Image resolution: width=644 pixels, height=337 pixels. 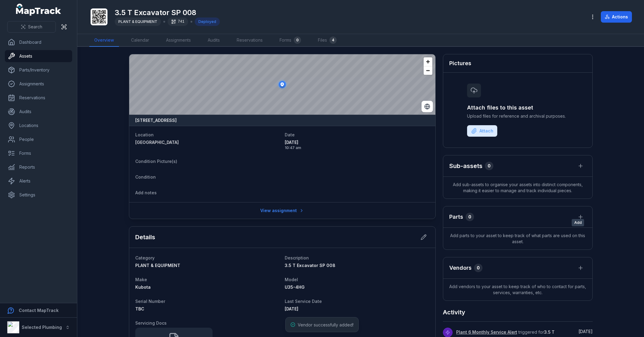 What do you see at coordinates (586, 331) in the screenshot?
I see `time: 9/18/2025, 8:45:00 AM` at bounding box center [586, 331].